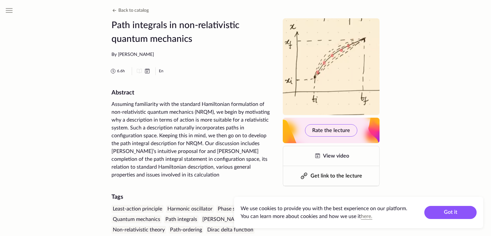 The image size is (491, 236). Describe the element at coordinates (336, 156) in the screenshot. I see `span: View video` at that location.